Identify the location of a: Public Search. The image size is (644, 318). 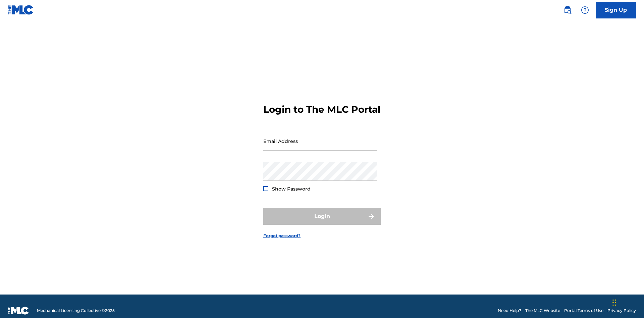
(568, 10).